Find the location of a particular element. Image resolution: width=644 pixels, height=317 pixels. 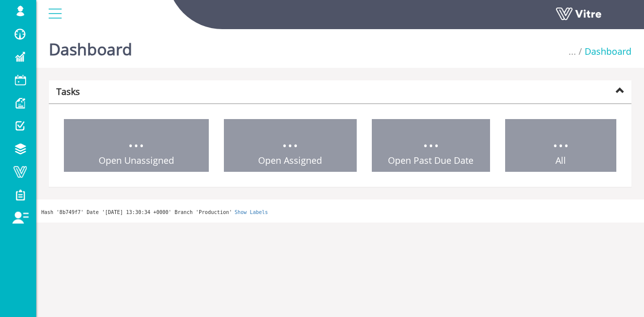

a: ... Open Assigned is located at coordinates (290, 146).